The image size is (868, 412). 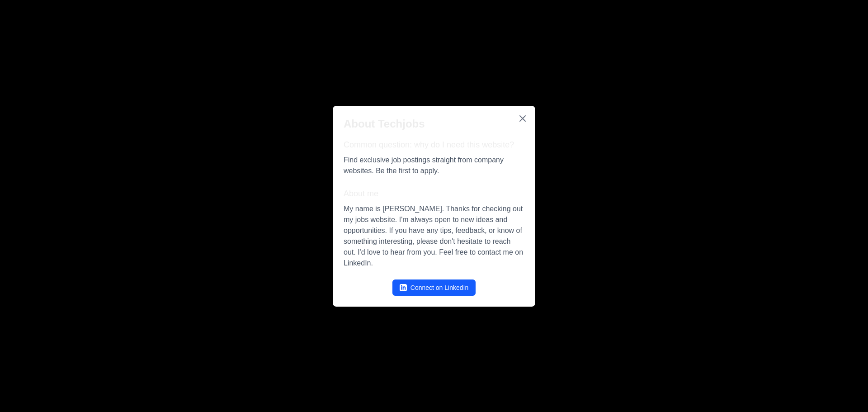 What do you see at coordinates (434, 288) in the screenshot?
I see `a: Connect on LinkedIn` at bounding box center [434, 288].